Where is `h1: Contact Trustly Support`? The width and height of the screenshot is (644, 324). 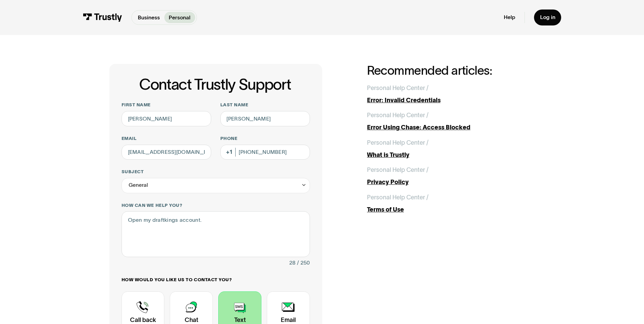
h1: Contact Trustly Support is located at coordinates (215, 84).